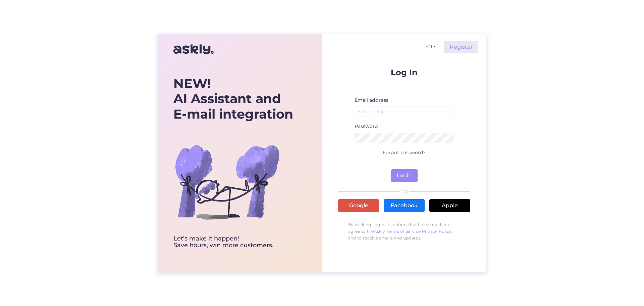  Describe the element at coordinates (436, 231) in the screenshot. I see `a: Privacy Policy` at that location.